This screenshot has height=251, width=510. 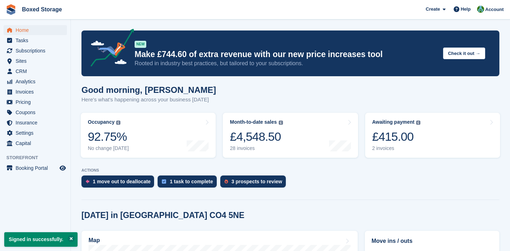 I want to click on p: ACTIONS, so click(x=291, y=170).